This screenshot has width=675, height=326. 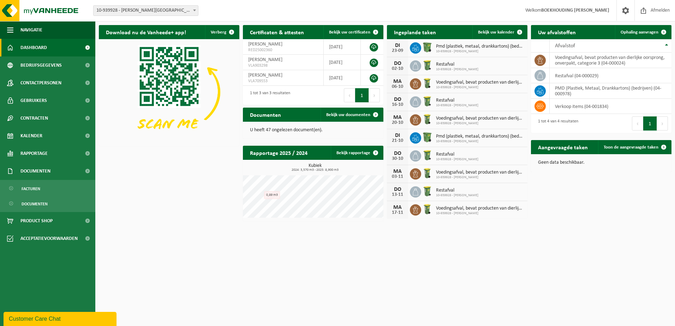 What do you see at coordinates (222, 32) in the screenshot?
I see `button: Verberg` at bounding box center [222, 32].